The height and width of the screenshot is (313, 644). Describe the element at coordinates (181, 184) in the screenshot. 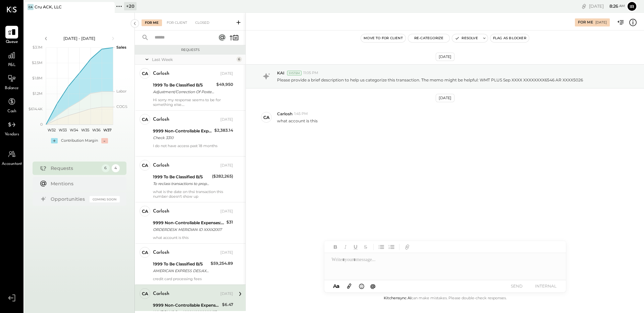

I see `div: To reclass transactions to proper account` at that location.